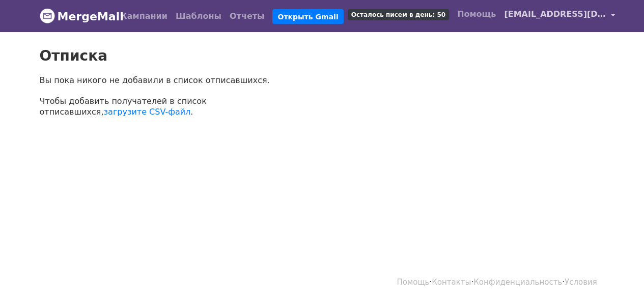  Describe the element at coordinates (198, 16) in the screenshot. I see `font: Шаблоны` at that location.